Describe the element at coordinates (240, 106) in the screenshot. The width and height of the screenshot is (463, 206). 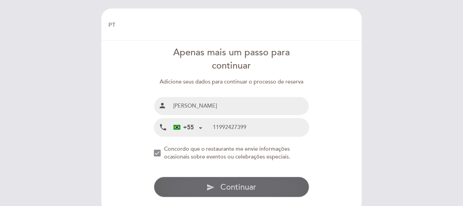
I see `input: Nombre e Sobrenome` at that location.